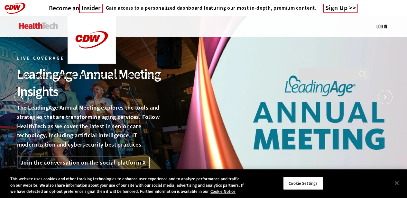  I want to click on a: Video, so click(116, 76).